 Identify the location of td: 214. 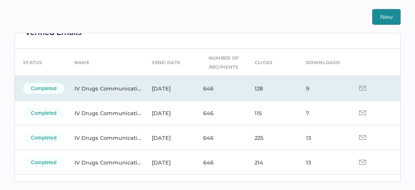
(272, 162).